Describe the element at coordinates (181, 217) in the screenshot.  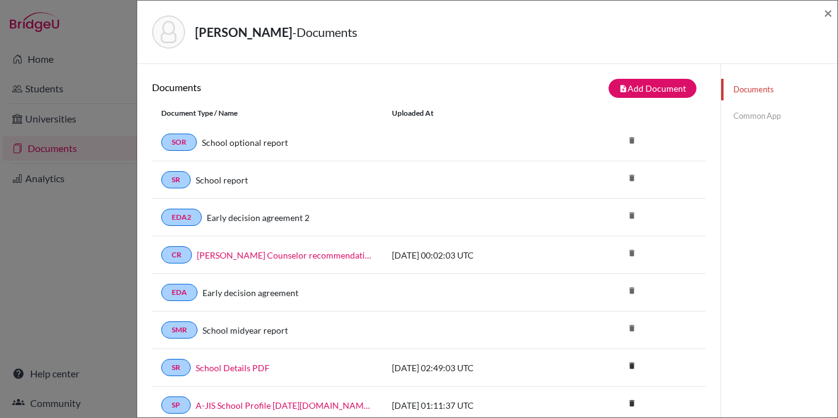
I see `a: EDA2` at that location.